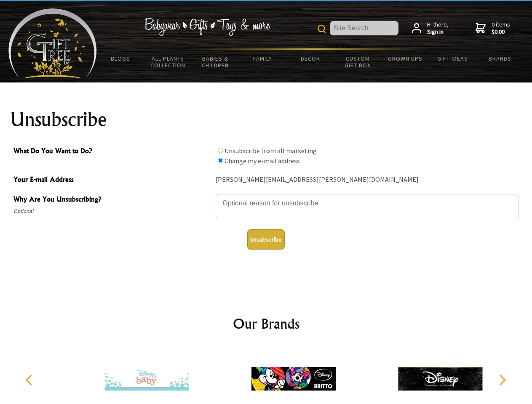 The height and width of the screenshot is (404, 532). I want to click on textarea: Why Are You Unsubscribing?, so click(367, 206).